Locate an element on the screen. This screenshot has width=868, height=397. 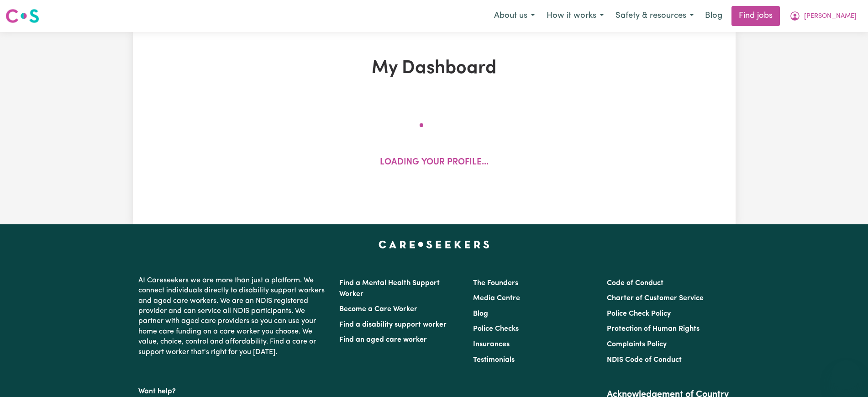
a: Complaints Policy is located at coordinates (637, 344).